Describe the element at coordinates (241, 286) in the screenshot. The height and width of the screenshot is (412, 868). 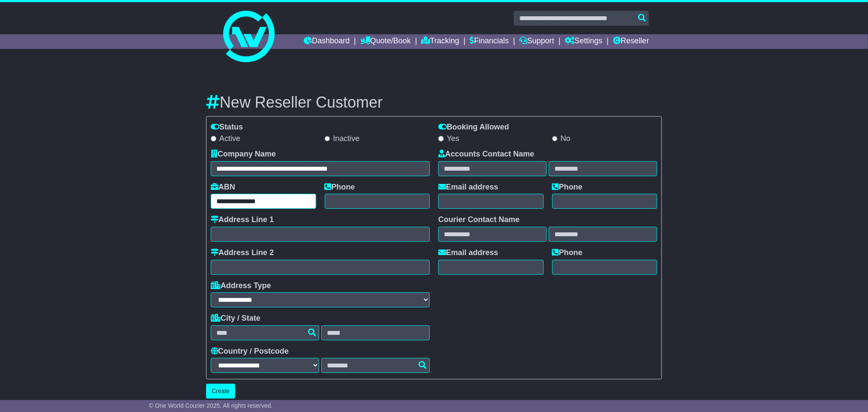
I see `label: Address Type` at that location.